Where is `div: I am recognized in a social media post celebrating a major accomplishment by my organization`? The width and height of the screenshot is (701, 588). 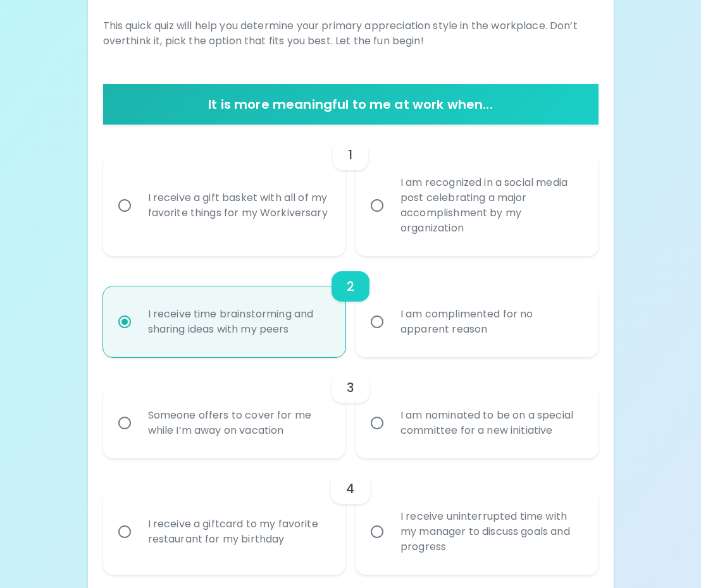 div: I am recognized in a social media post celebrating a major accomplishment by my organization is located at coordinates (490, 206).